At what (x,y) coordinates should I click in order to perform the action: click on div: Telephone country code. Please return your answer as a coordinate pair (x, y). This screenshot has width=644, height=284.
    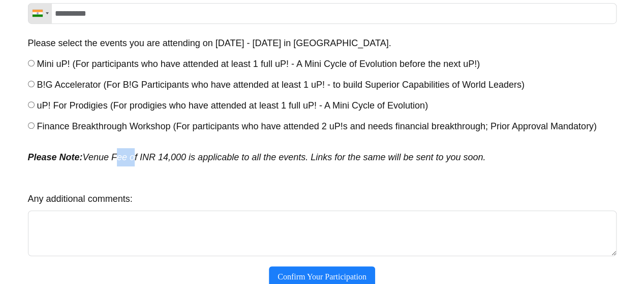
    Looking at the image, I should click on (40, 13).